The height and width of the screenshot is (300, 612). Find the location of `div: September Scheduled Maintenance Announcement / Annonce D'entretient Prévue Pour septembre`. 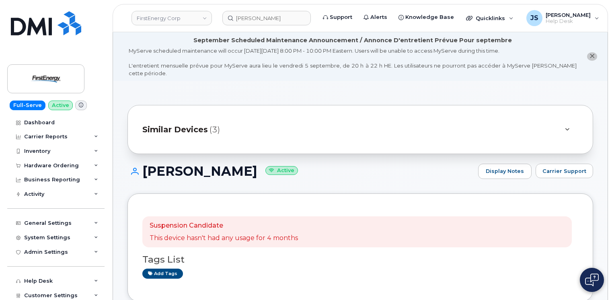

div: September Scheduled Maintenance Announcement / Annonce D'entretient Prévue Pour septembre is located at coordinates (352, 40).